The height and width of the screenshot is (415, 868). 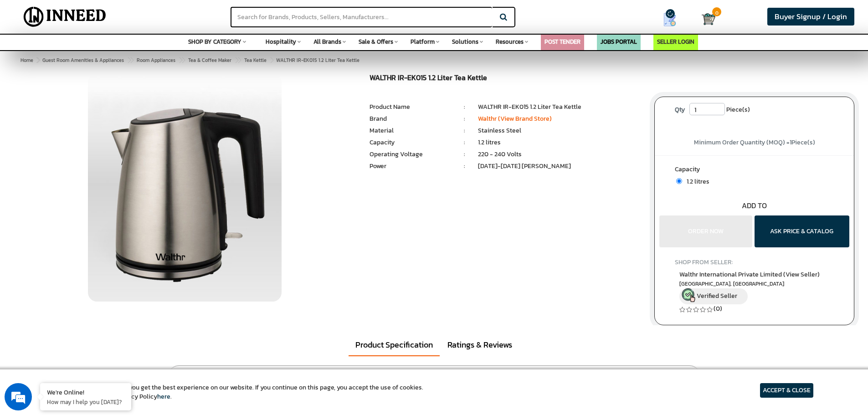 I want to click on h1: WALTHR IR-EK015 1.2 Liter Tea Kettle, so click(x=505, y=79).